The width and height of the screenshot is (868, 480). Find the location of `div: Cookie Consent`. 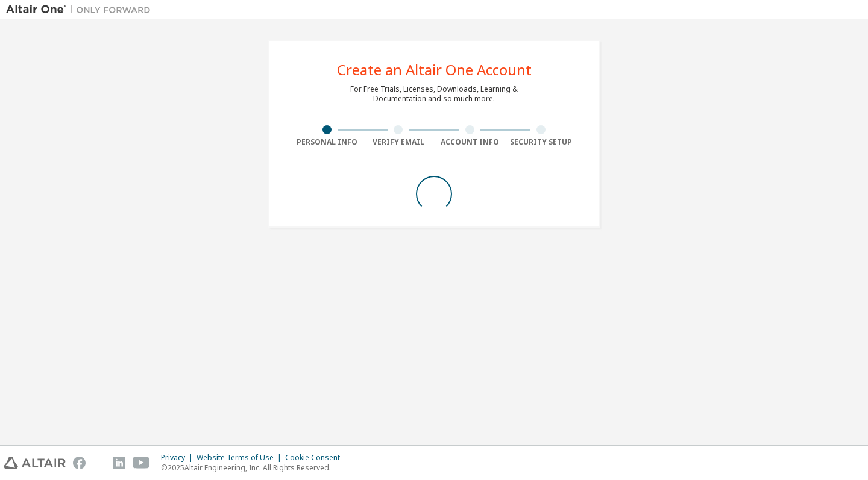

div: Cookie Consent is located at coordinates (316, 458).